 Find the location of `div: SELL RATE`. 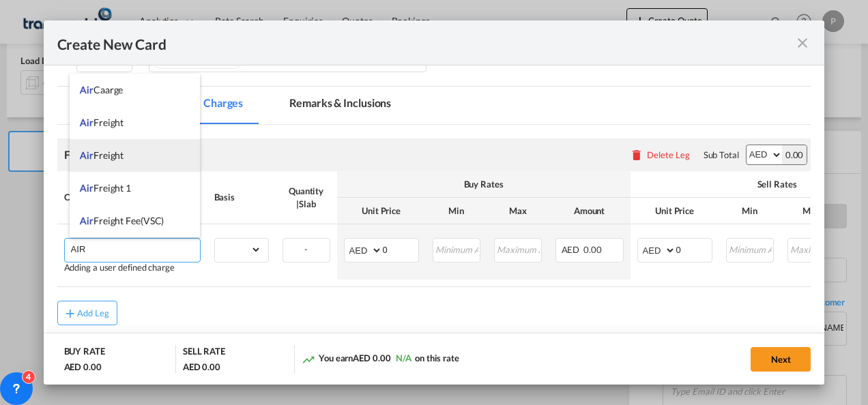

div: SELL RATE is located at coordinates (204, 353).